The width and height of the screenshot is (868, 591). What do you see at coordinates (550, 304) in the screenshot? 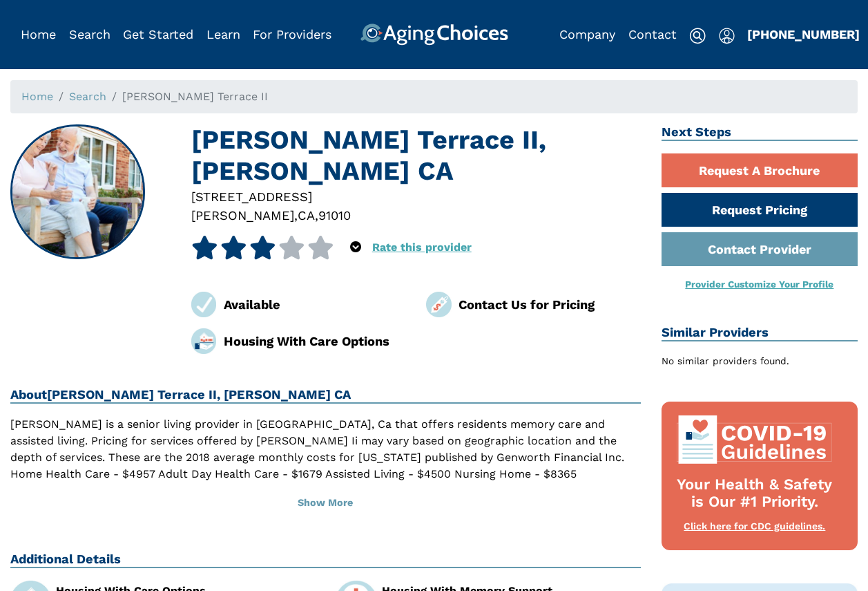
I see `div: Contact Us for Pricing` at bounding box center [550, 304].